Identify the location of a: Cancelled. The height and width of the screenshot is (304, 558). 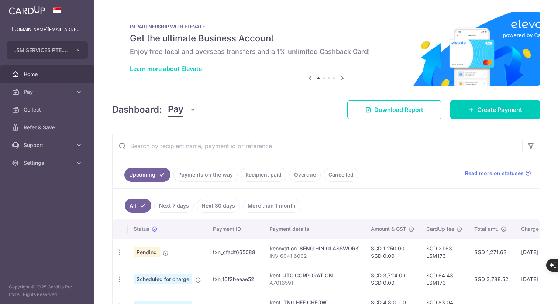
(341, 175).